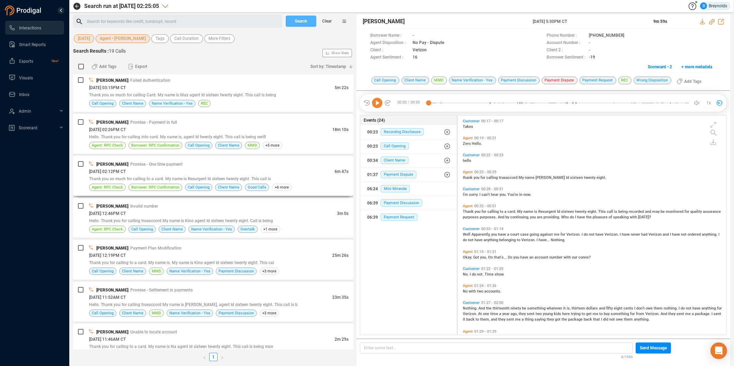 The image size is (734, 366). Describe the element at coordinates (152, 122) in the screenshot. I see `span: | Promise - Payment in full` at that location.